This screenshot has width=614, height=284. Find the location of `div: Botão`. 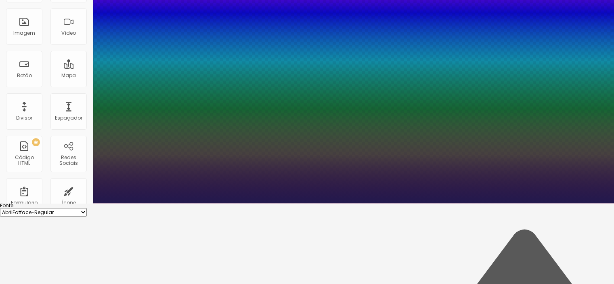

div: Botão is located at coordinates (24, 76).